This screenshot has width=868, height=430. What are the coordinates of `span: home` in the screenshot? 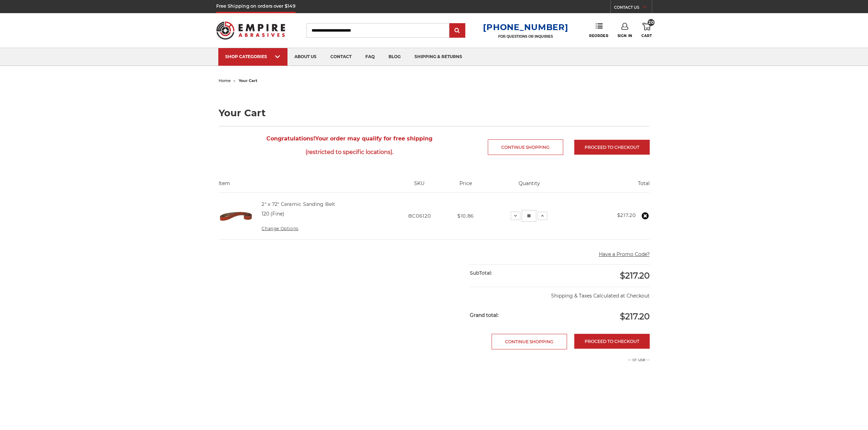 It's located at (225, 81).